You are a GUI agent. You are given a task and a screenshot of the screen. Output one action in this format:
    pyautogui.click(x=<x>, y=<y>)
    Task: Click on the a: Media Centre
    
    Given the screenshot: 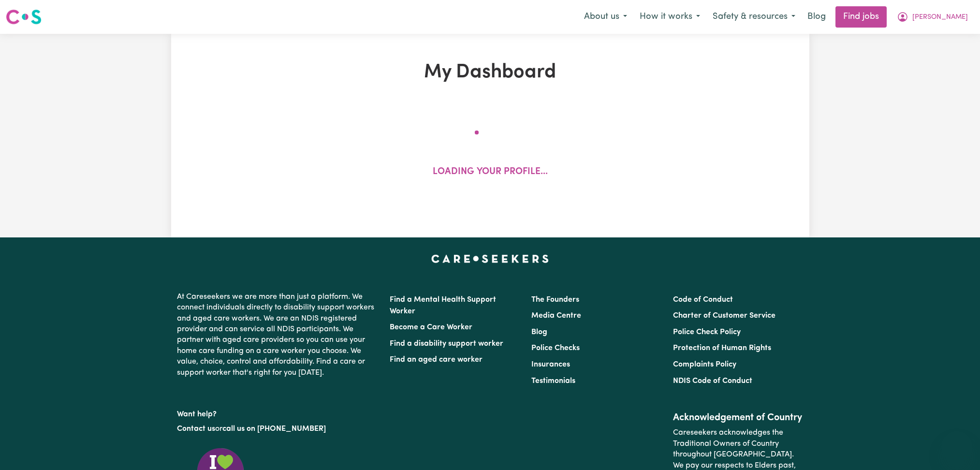 What is the action you would take?
    pyautogui.click(x=556, y=315)
    